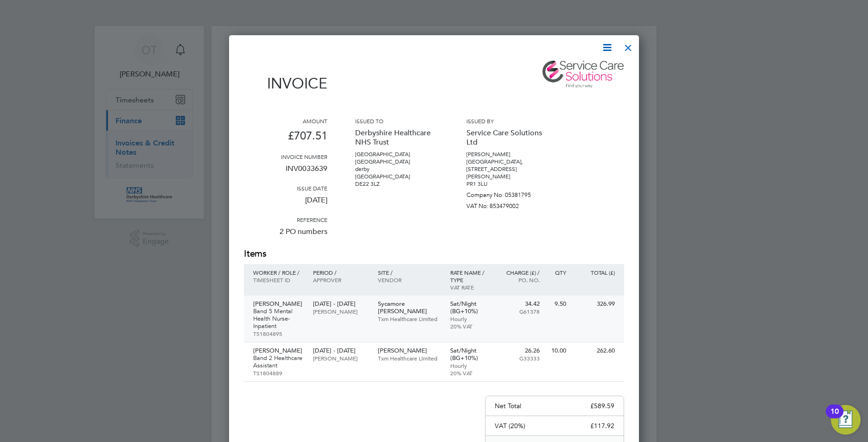 The height and width of the screenshot is (442, 868). Describe the element at coordinates (286, 220) in the screenshot. I see `h3: Reference` at that location.